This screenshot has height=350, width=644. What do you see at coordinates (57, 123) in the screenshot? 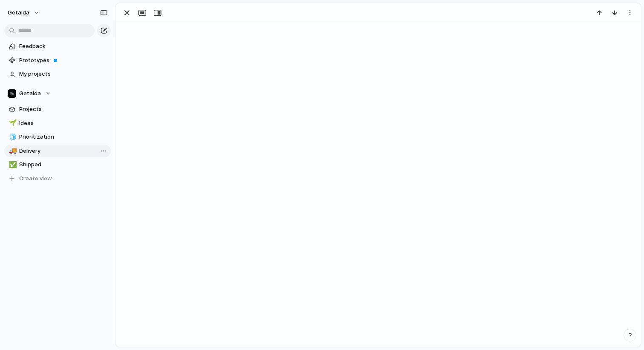
I see `div: 🌱Ideas` at bounding box center [57, 123].